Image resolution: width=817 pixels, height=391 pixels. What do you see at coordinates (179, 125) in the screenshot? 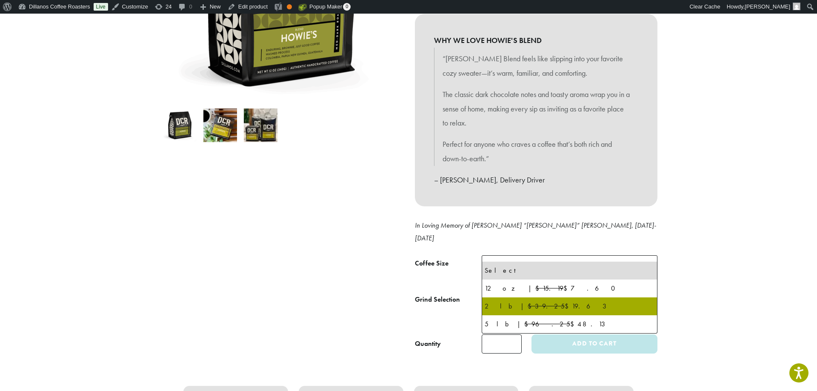
I see `img: Howie's Blend` at bounding box center [179, 125].